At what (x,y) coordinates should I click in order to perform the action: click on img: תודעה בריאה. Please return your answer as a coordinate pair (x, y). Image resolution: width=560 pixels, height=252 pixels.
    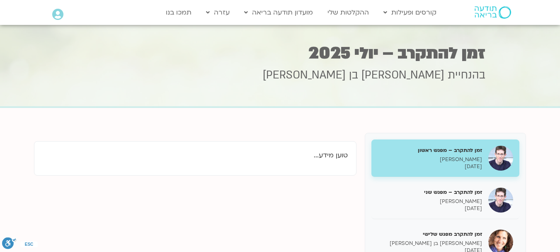
    Looking at the image, I should click on (493, 12).